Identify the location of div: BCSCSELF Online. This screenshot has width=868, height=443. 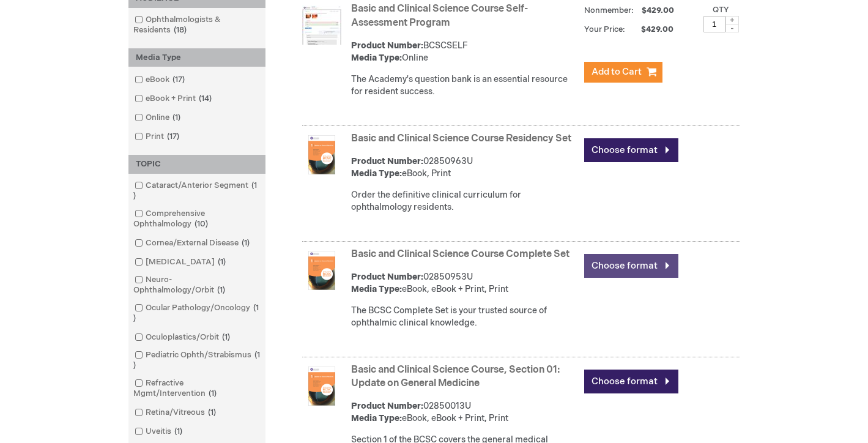
(464, 52).